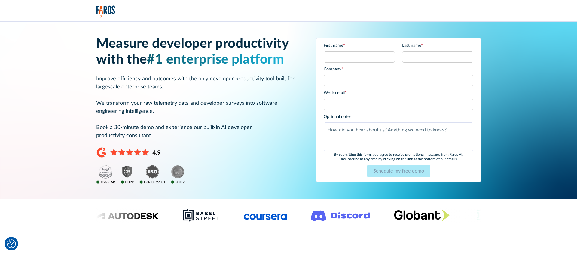 The height and width of the screenshot is (255, 577). What do you see at coordinates (398, 69) in the screenshot?
I see `label: Company` at bounding box center [398, 69].